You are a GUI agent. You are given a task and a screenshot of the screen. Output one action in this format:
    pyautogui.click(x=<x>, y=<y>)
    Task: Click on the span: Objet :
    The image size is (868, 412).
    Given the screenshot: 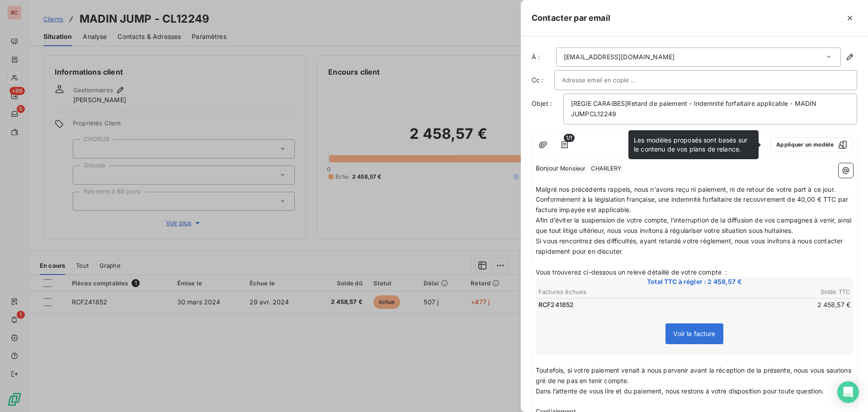 What is the action you would take?
    pyautogui.click(x=542, y=103)
    